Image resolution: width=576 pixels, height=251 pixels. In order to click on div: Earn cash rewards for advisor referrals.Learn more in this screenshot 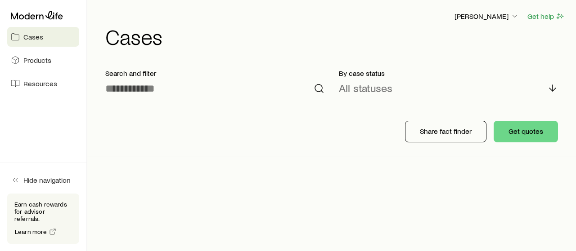, I will do `click(43, 219)`.